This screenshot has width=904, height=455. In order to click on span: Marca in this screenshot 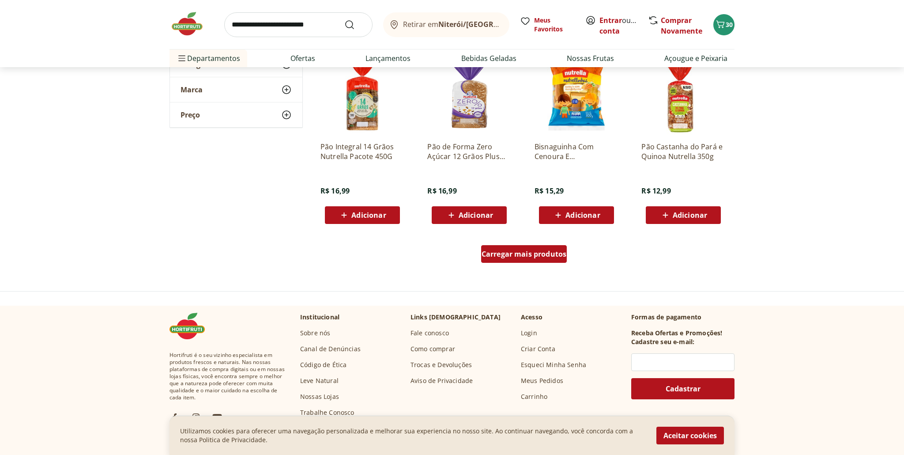, I will do `click(192, 90)`.